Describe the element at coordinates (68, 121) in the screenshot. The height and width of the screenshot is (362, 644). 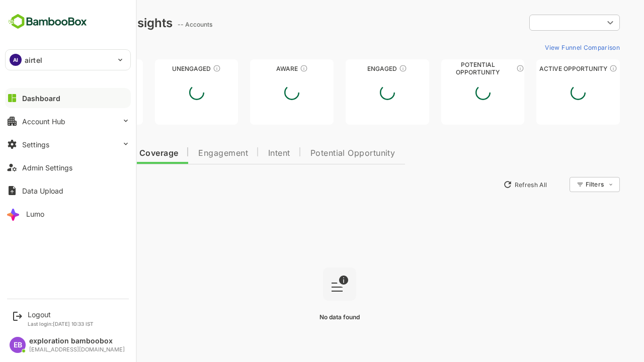
I see `button: Account Hub` at that location.